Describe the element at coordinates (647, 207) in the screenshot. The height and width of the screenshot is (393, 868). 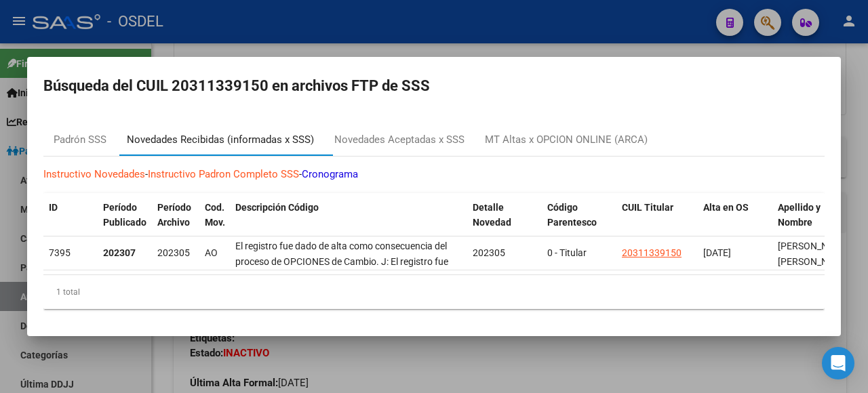
I see `span: CUIL Titular` at that location.